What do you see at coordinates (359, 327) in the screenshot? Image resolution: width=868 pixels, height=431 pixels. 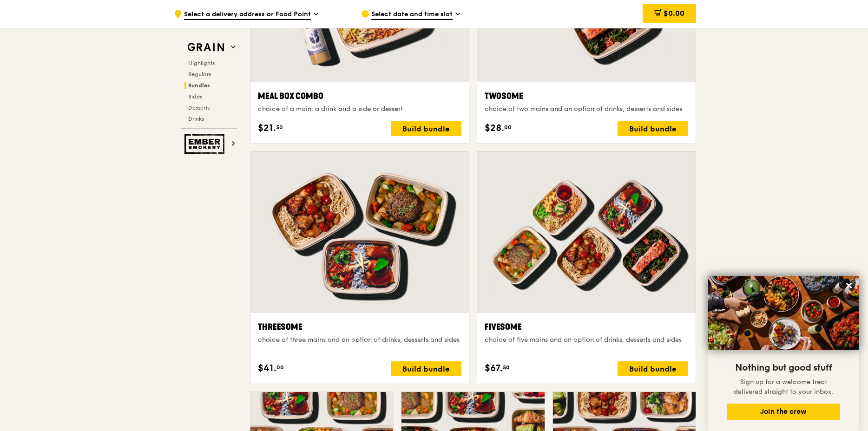 I see `div: Threesome` at bounding box center [359, 327].